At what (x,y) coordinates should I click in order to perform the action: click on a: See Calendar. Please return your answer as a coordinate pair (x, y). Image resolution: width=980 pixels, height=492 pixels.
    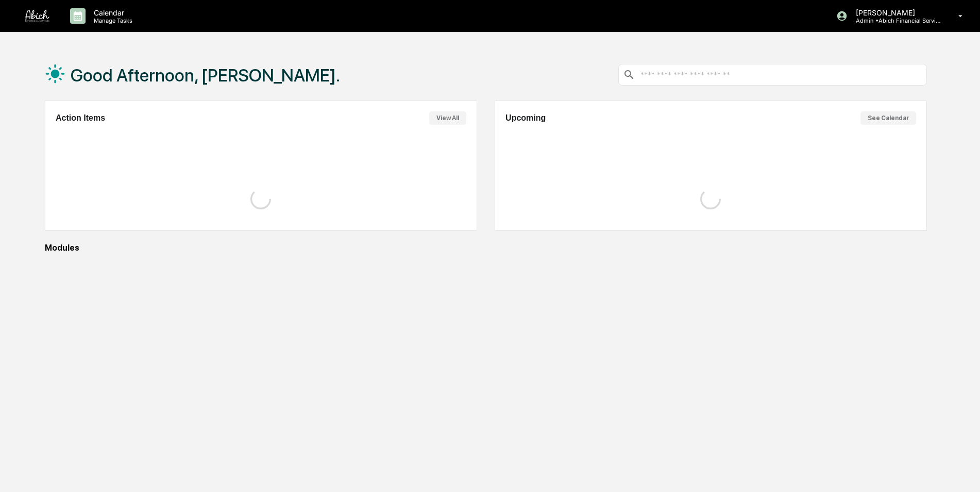
    Looking at the image, I should click on (888, 118).